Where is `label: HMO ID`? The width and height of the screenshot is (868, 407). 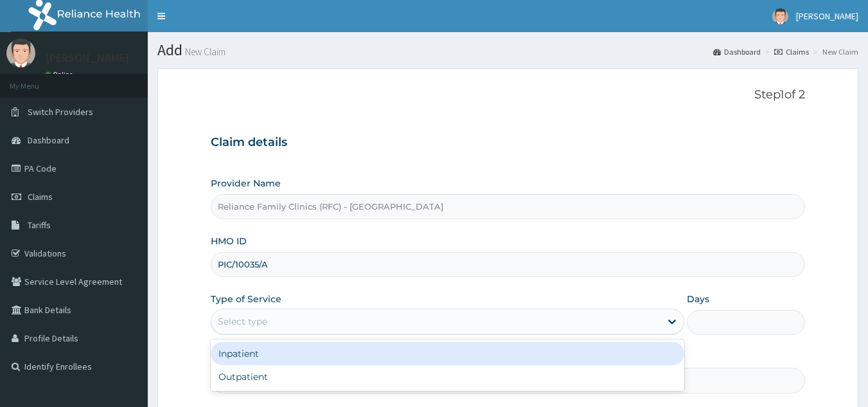 label: HMO ID is located at coordinates (229, 241).